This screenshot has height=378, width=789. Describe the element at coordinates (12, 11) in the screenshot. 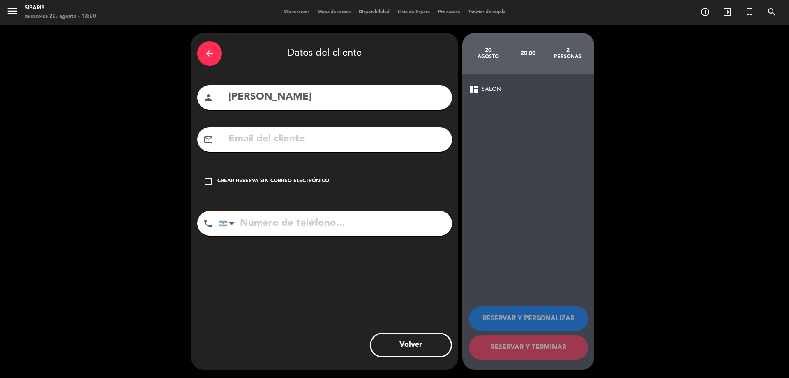

I see `i: menu` at that location.